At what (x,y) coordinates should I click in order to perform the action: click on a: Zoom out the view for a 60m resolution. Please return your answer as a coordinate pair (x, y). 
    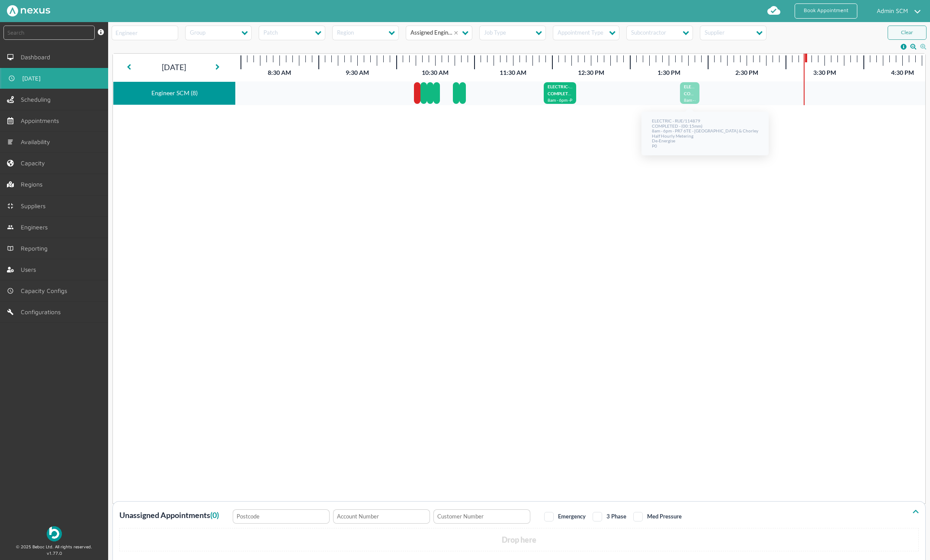
    Looking at the image, I should click on (913, 47).